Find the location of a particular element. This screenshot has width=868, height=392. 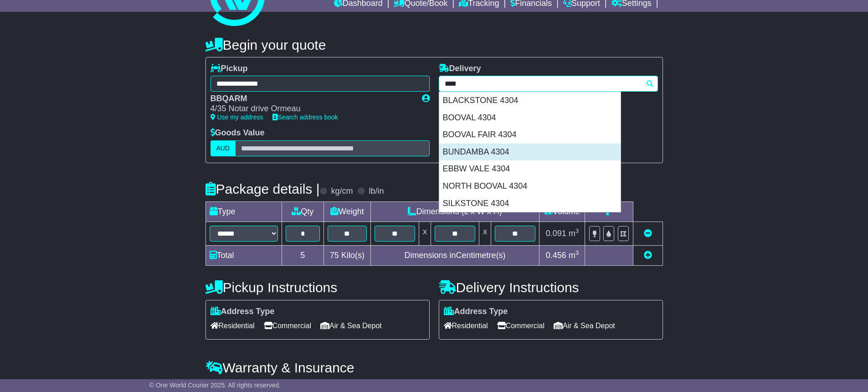

div: BUNDAMBA 4304 is located at coordinates (530, 152).